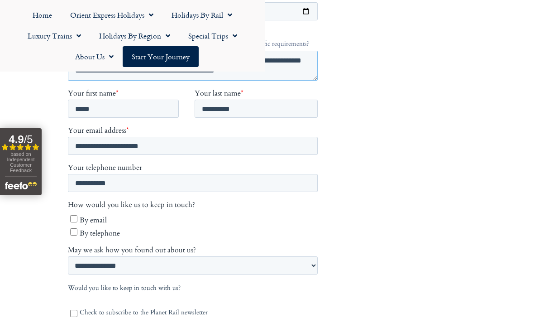 The image size is (534, 323). Describe the element at coordinates (42, 15) in the screenshot. I see `a: Home` at that location.